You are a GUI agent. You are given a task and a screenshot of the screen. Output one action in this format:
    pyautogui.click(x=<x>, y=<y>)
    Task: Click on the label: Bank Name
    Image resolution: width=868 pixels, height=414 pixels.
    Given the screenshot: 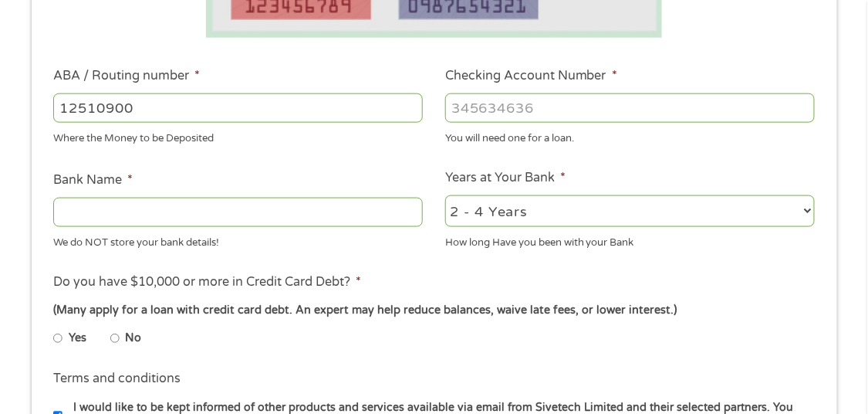 What is the action you would take?
    pyautogui.click(x=92, y=180)
    